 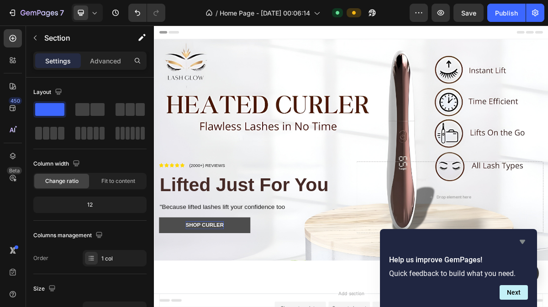 I want to click on h2: Help us improve GemPages!, so click(x=458, y=260).